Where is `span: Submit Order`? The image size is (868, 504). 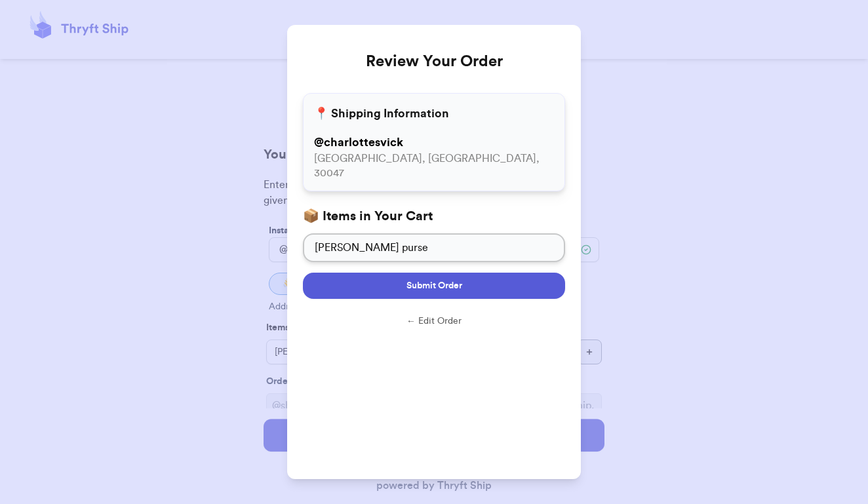 span: Submit Order is located at coordinates (434, 286).